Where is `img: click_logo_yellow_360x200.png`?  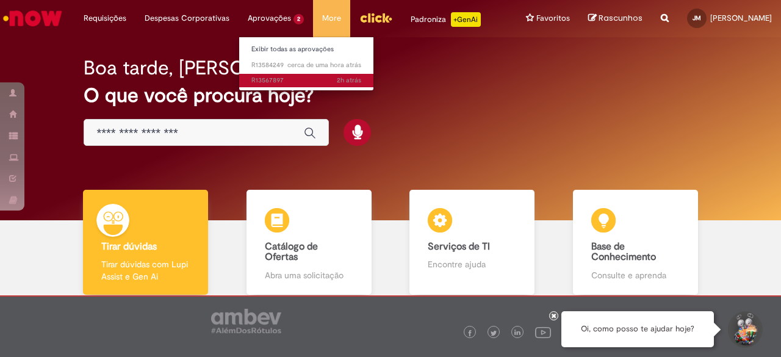
img: click_logo_yellow_360x200.png is located at coordinates (376, 18).